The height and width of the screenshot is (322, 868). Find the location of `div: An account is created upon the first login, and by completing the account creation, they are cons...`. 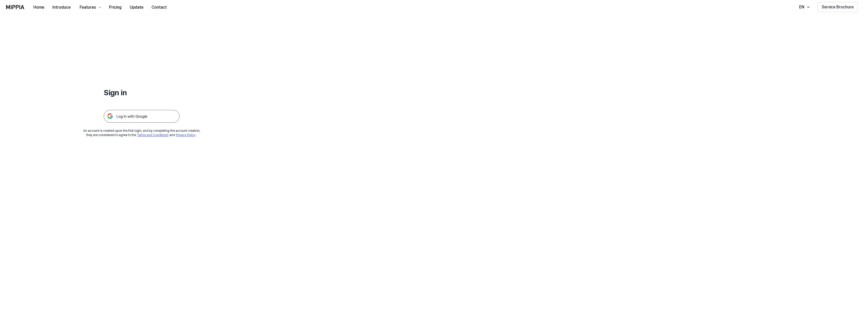

div: An account is created upon the first login, and by completing the account creation, they are cons... is located at coordinates (141, 133).